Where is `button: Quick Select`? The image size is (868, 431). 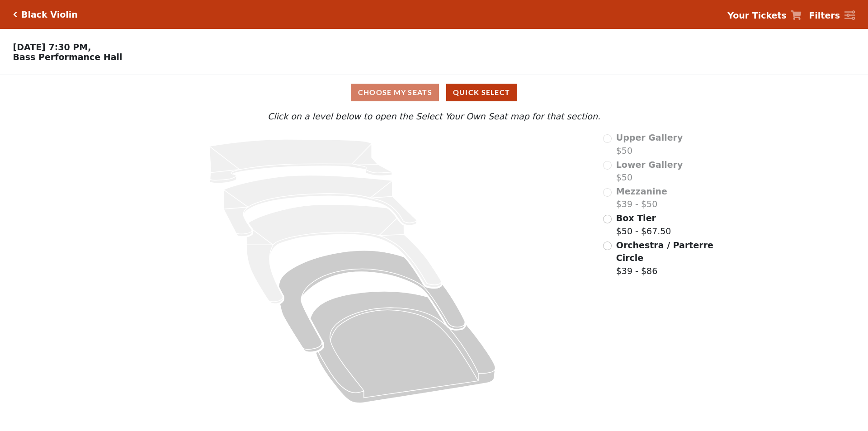
button: Quick Select is located at coordinates (481, 92).